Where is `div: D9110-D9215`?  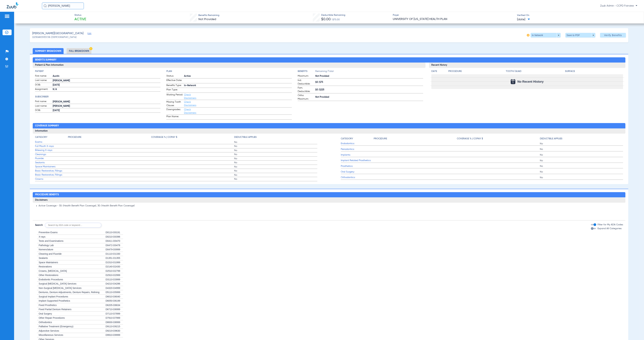
div: D9110-D9215 is located at coordinates (114, 327).